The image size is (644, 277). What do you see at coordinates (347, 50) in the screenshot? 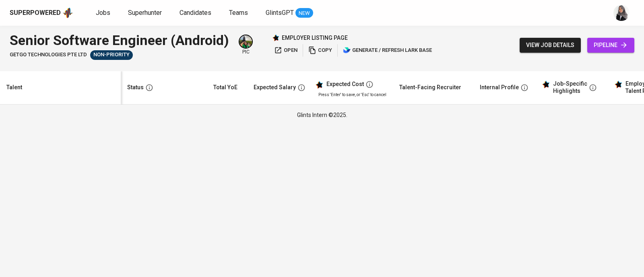
I see `img: lark` at bounding box center [347, 50].